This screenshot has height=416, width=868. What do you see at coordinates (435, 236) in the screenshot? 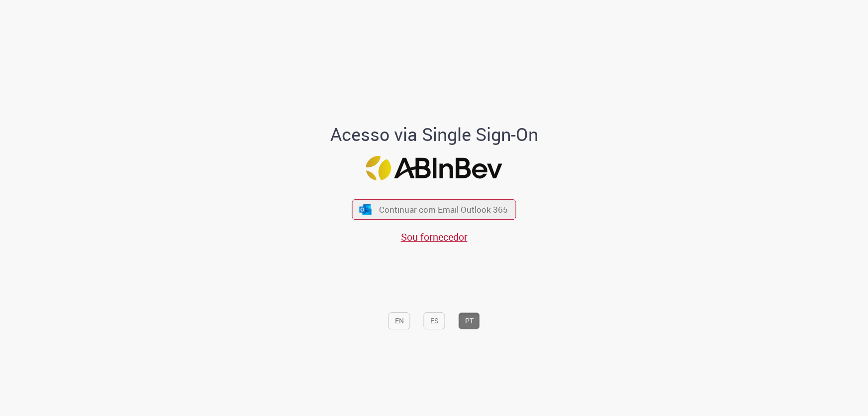
I see `a: Sou fornecedor` at bounding box center [435, 236].